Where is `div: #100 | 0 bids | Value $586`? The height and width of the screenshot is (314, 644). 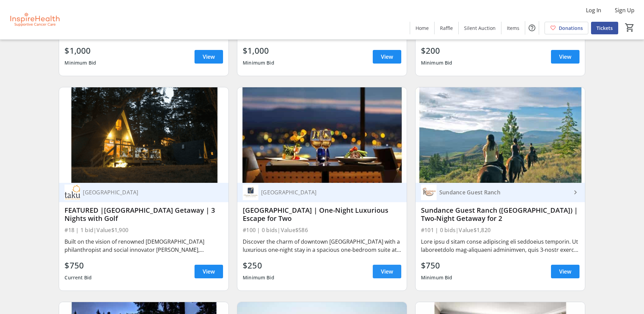 div: #100 | 0 bids | Value $586 is located at coordinates (322, 230).